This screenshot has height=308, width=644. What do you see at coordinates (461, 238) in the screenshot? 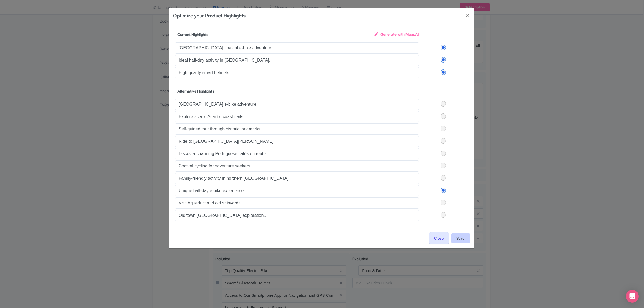
I see `button: Save` at bounding box center [461, 238].